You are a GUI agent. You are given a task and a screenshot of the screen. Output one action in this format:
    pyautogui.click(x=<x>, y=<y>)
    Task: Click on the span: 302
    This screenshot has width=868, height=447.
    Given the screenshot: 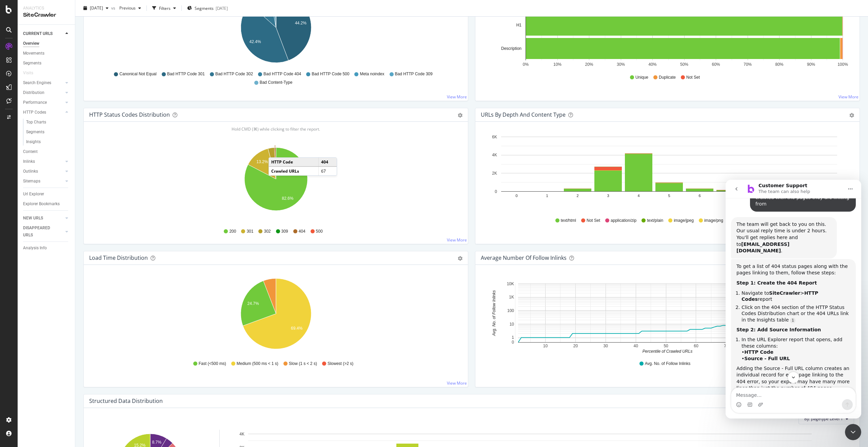 What is the action you would take?
    pyautogui.click(x=268, y=232)
    